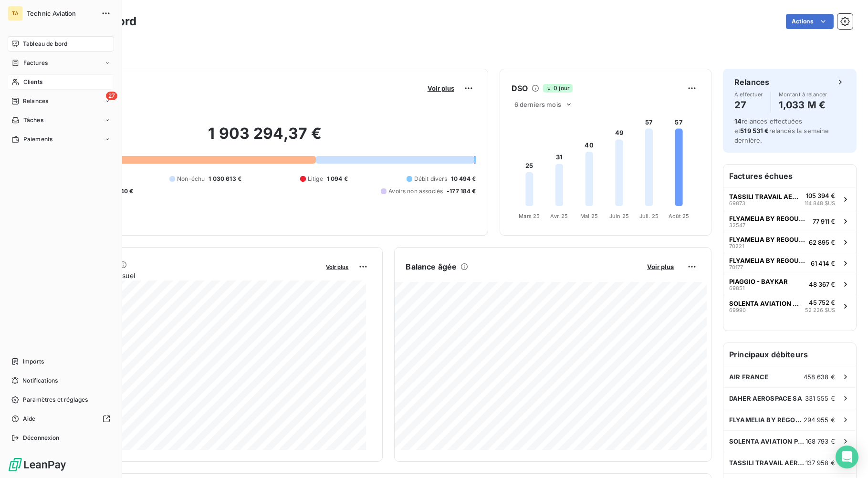 This screenshot has width=868, height=478. Describe the element at coordinates (737, 225) in the screenshot. I see `span: 32547` at that location.